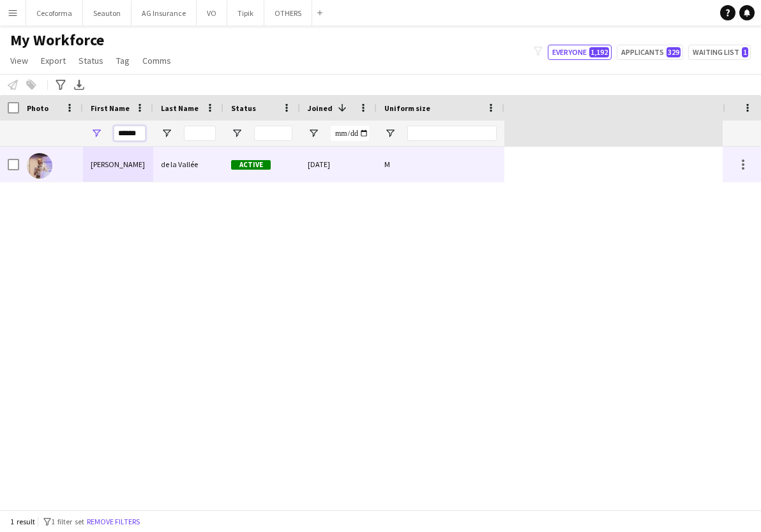 The image size is (761, 532). Describe the element at coordinates (110, 108) in the screenshot. I see `span: First Name` at that location.